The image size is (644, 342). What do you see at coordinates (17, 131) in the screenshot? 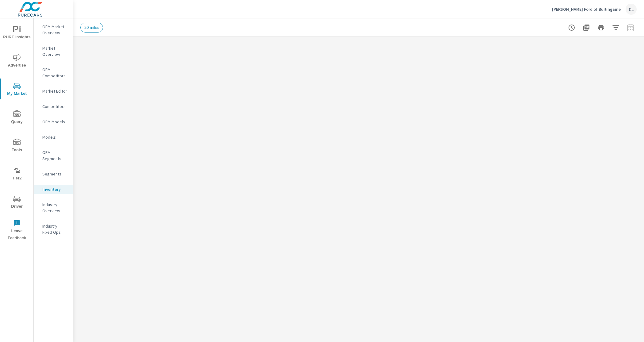
I see `div: nav menu` at bounding box center [17, 131].